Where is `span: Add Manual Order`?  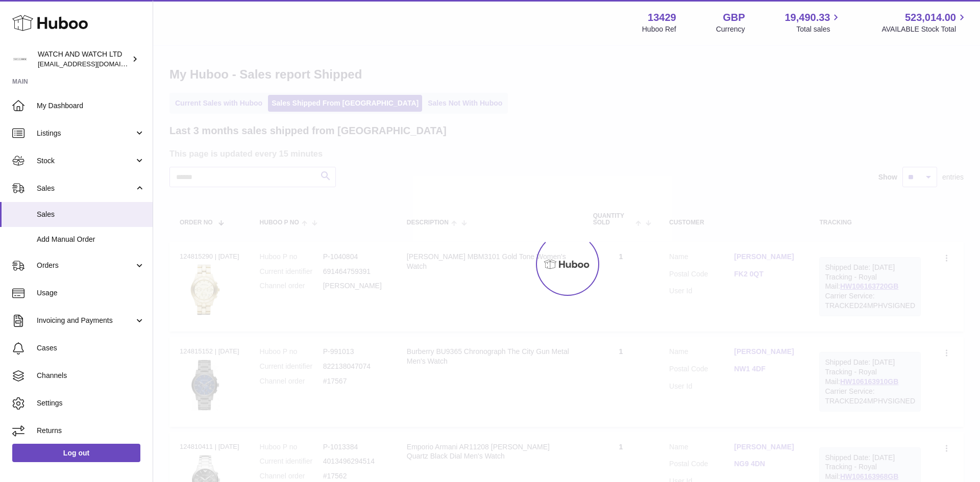 span: Add Manual Order is located at coordinates (91, 239).